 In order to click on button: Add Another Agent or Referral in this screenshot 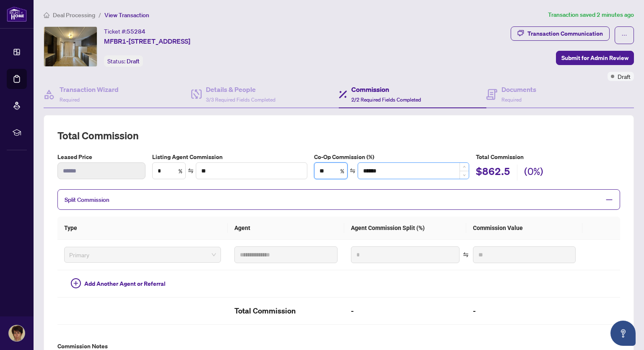, I will do `click(118, 284)`.